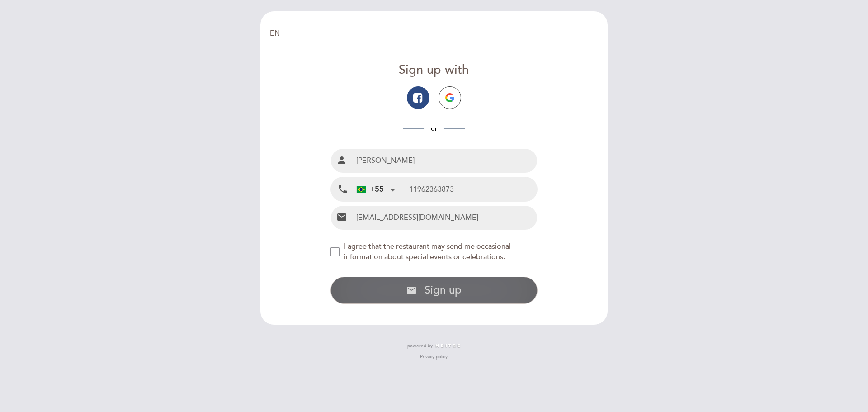 This screenshot has width=868, height=412. What do you see at coordinates (370, 190) in the screenshot?
I see `div: +55` at bounding box center [370, 190].